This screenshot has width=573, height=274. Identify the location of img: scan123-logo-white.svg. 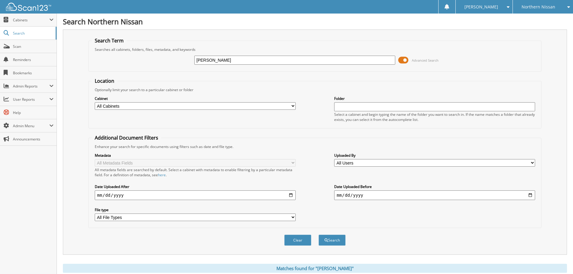
(29, 7).